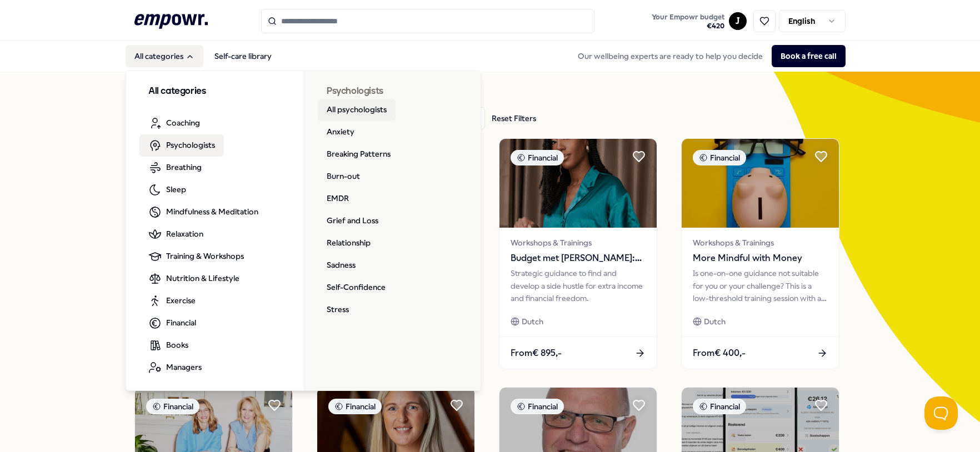 The image size is (980, 452). What do you see at coordinates (175, 367) in the screenshot?
I see `a: Managers` at bounding box center [175, 367].